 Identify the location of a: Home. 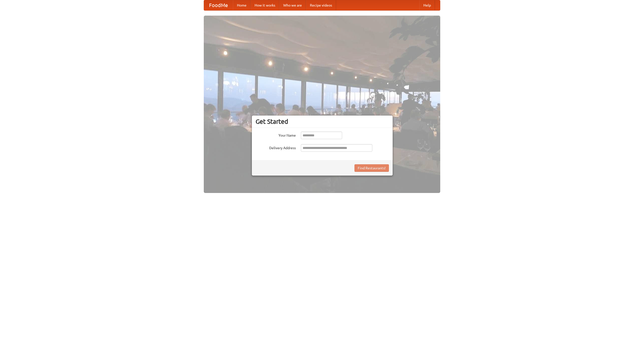
(242, 6).